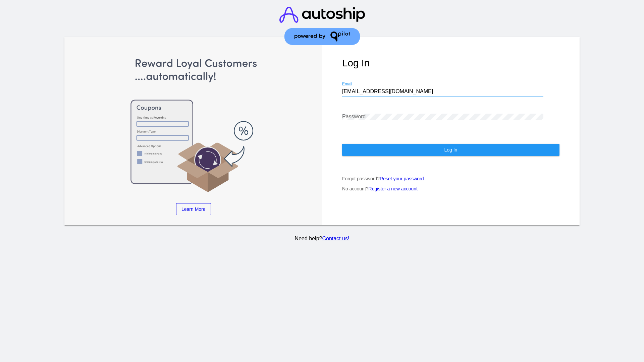 The width and height of the screenshot is (644, 362). I want to click on input: Email, so click(443, 92).